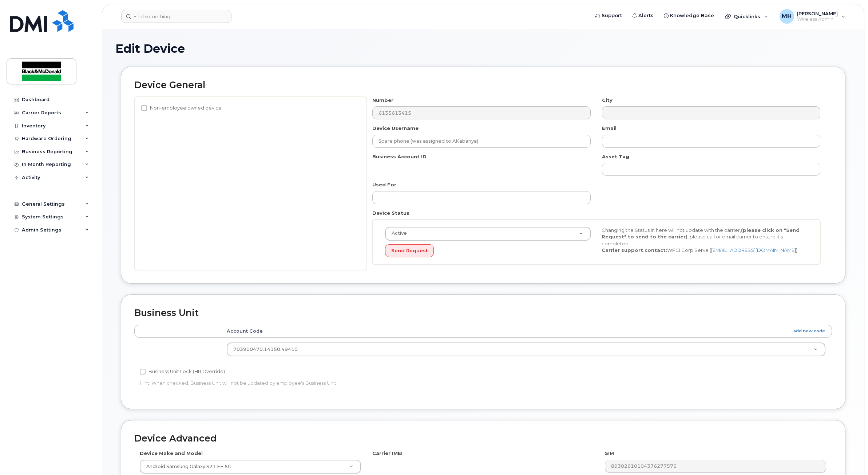  What do you see at coordinates (395, 128) in the screenshot?
I see `label: Device Username` at bounding box center [395, 128].